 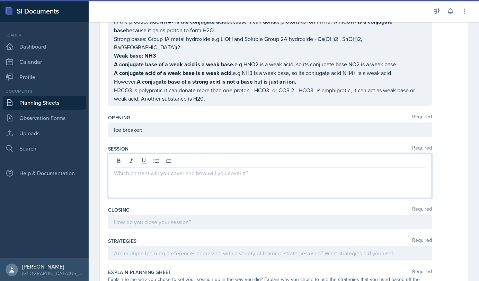 What do you see at coordinates (122, 241) in the screenshot?
I see `label: Strategies` at bounding box center [122, 241].